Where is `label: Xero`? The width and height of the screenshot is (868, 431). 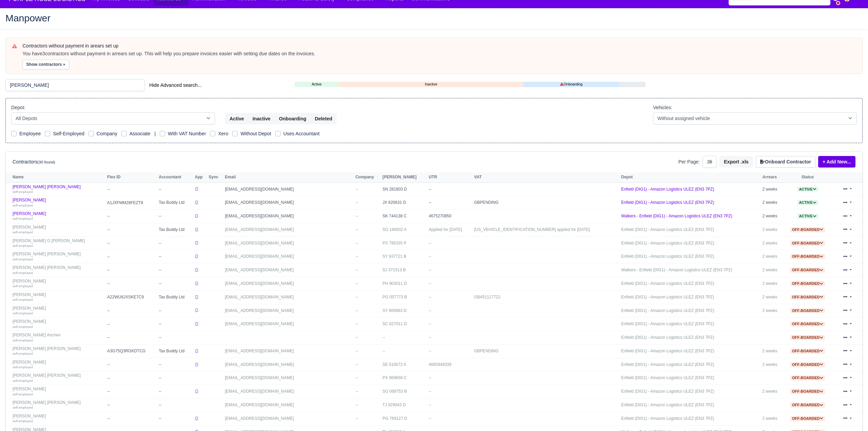
label: Xero is located at coordinates (223, 134).